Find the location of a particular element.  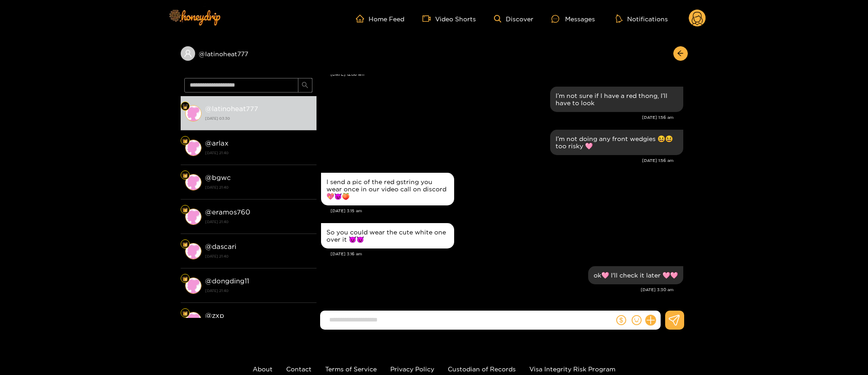

strong: @ dongding11 is located at coordinates (227, 280).